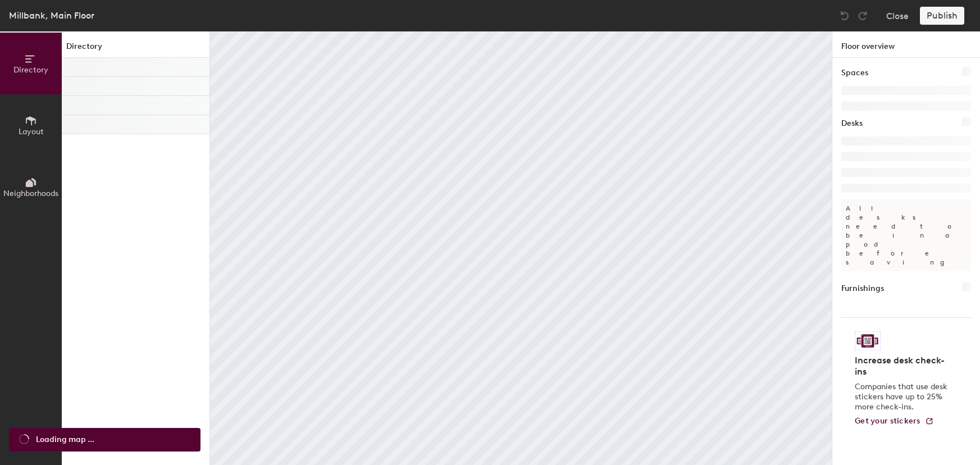 This screenshot has width=980, height=465. What do you see at coordinates (863, 16) in the screenshot?
I see `img: Redo` at bounding box center [863, 16].